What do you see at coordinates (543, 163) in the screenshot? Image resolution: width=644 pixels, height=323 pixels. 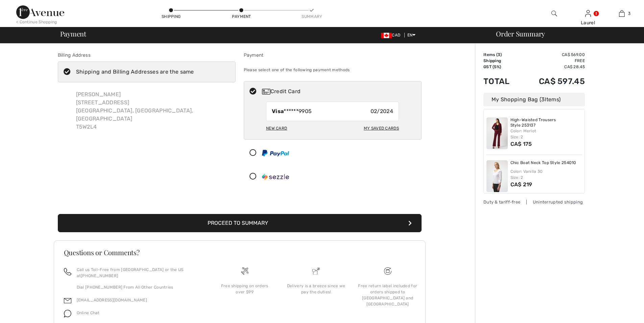 I see `a: Chic Boat Neck Top Style 254010` at bounding box center [543, 163].